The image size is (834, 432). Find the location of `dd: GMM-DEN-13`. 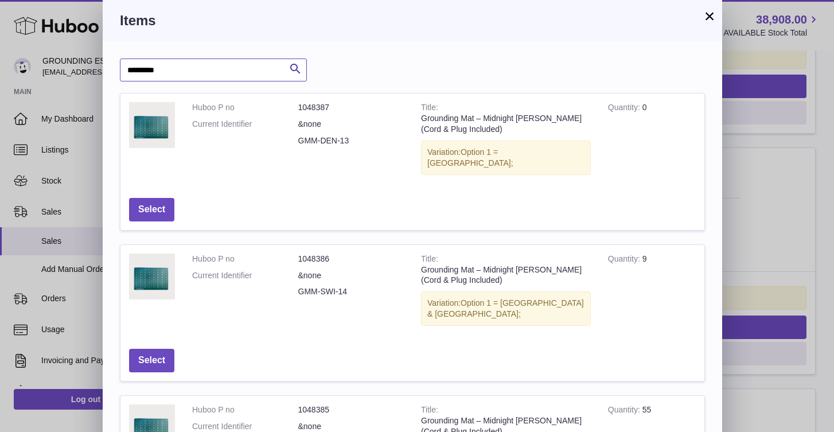

dd: GMM-DEN-13 is located at coordinates (351, 141).